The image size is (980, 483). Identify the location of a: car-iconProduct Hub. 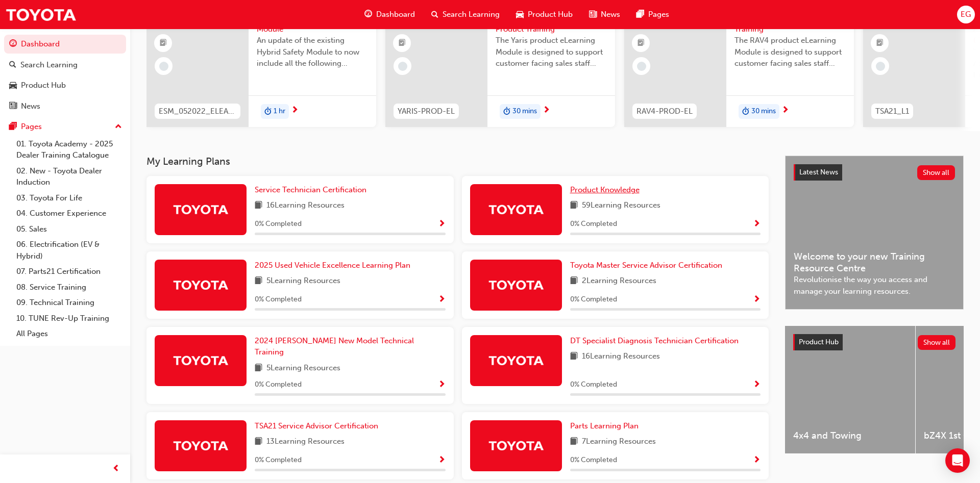
(544, 14).